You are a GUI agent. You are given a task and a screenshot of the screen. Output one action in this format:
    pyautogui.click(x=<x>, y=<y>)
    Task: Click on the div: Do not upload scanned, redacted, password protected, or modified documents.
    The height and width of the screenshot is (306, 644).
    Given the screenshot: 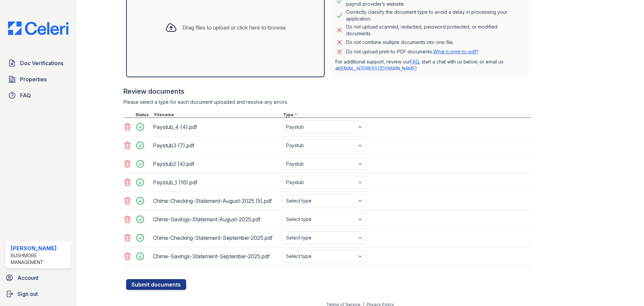 What is the action you would take?
    pyautogui.click(x=435, y=30)
    